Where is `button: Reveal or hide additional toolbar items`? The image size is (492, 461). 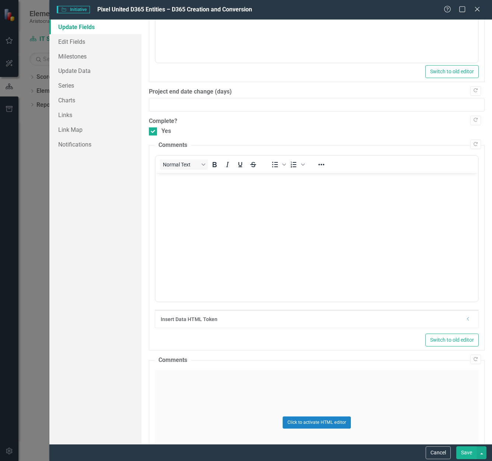
button: Reveal or hide additional toolbar items is located at coordinates (321, 165).